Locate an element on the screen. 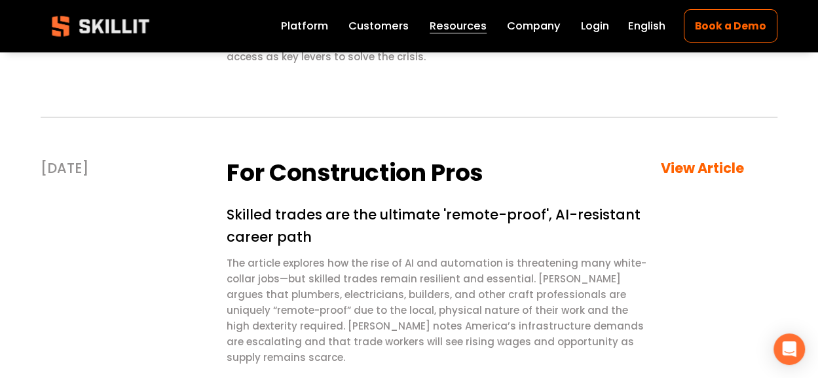  div: Open Intercom Messenger is located at coordinates (789, 349).